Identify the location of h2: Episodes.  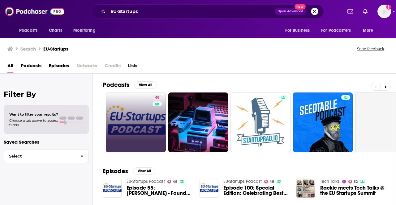
(115, 171).